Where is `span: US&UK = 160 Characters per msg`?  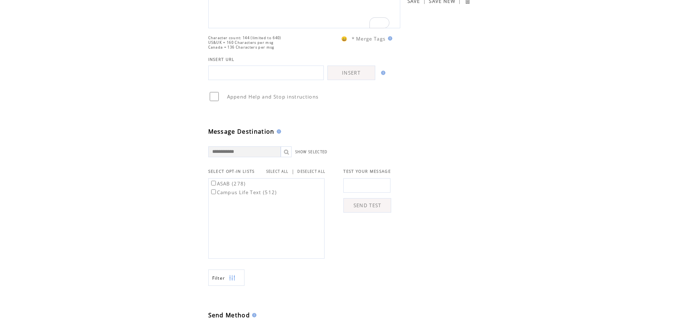
span: US&UK = 160 Characters per msg is located at coordinates (241, 42).